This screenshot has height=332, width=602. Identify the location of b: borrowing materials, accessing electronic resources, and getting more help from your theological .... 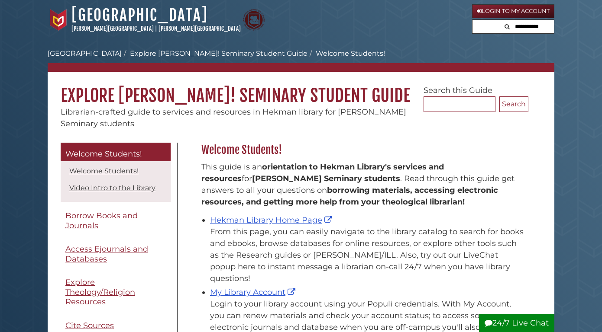
(349, 196).